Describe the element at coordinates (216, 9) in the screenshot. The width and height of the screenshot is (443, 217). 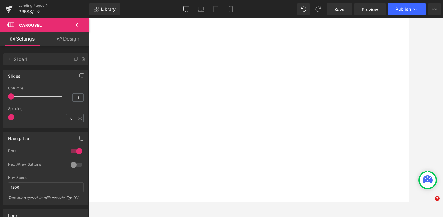
I see `a: Tablet` at that location.